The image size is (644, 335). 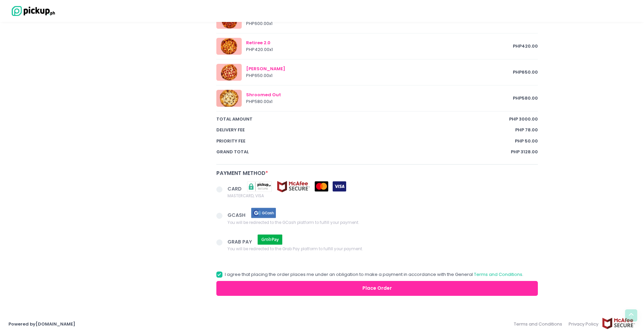 I want to click on div: PHP 650.00 x 1, so click(x=380, y=76).